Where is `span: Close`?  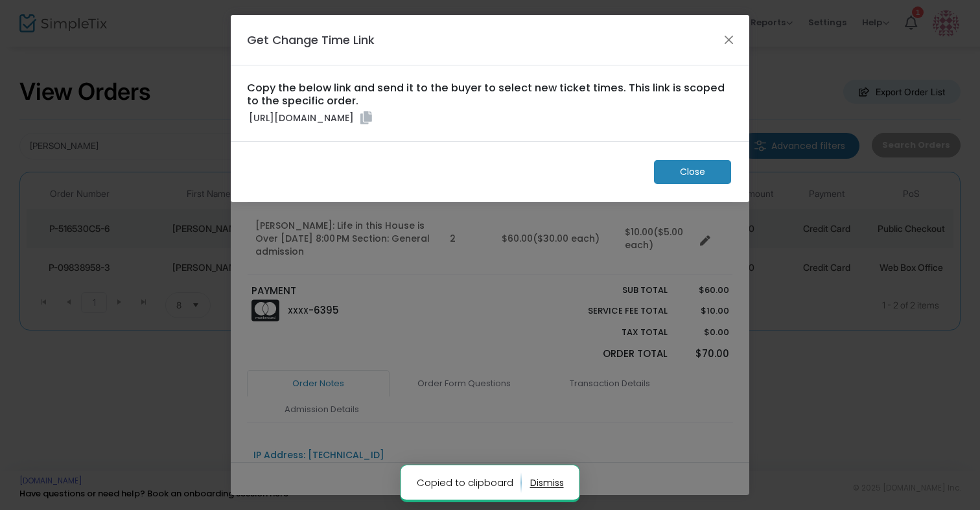 span: Close is located at coordinates (692, 172).